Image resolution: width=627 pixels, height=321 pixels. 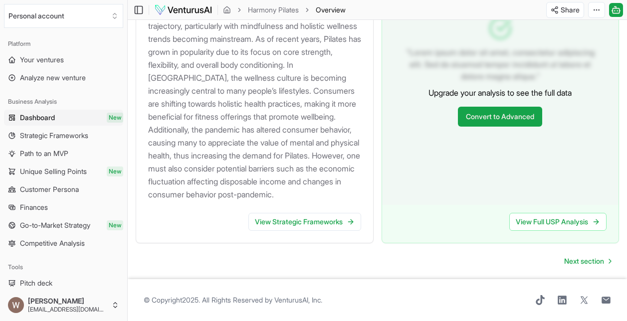 I want to click on span: Overview, so click(x=331, y=10).